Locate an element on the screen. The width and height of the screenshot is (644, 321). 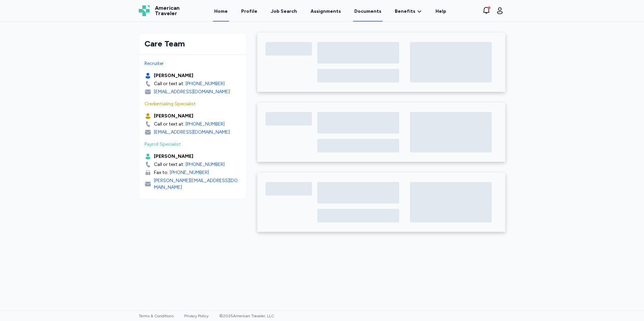
div: Job Search is located at coordinates (284, 11).